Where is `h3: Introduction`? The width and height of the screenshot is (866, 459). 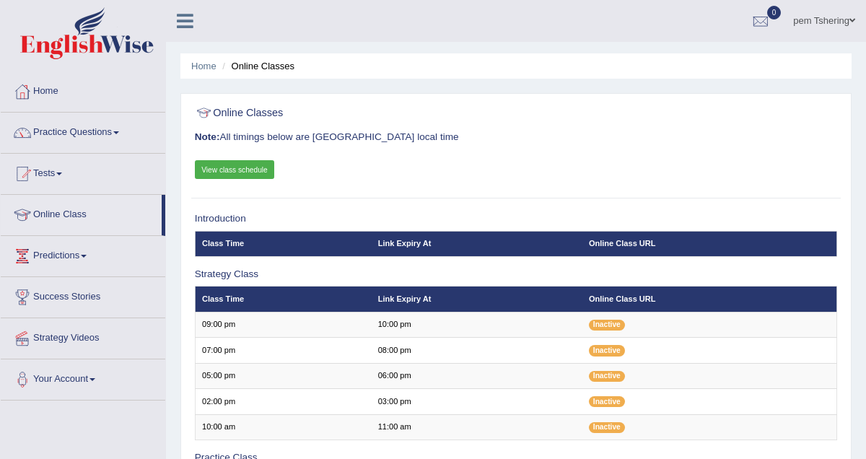 h3: Introduction is located at coordinates (516, 219).